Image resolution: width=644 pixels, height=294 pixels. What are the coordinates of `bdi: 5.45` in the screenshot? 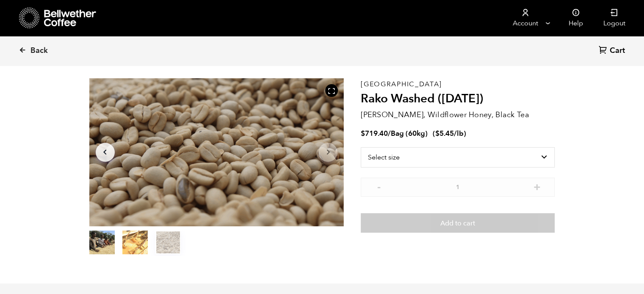 It's located at (445, 134).